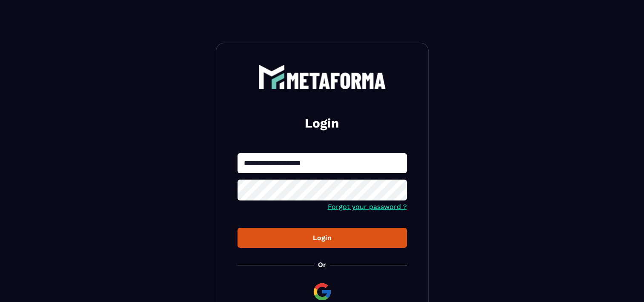  What do you see at coordinates (322, 264) in the screenshot?
I see `p: Or` at bounding box center [322, 264].